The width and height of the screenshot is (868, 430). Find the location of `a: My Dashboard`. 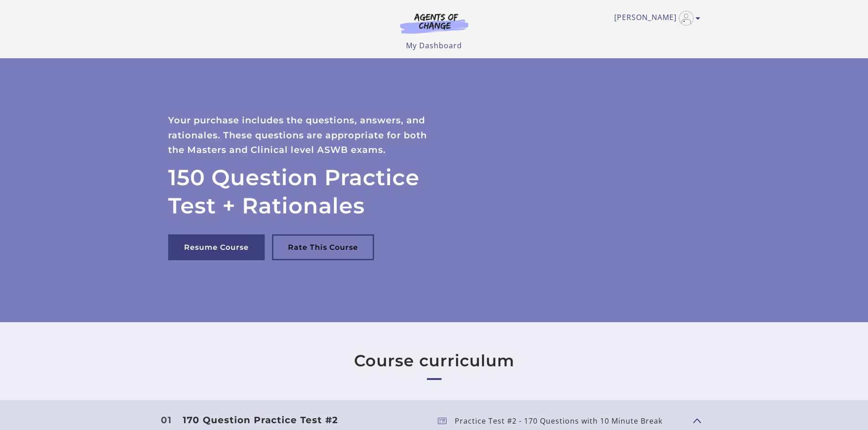

a: My Dashboard is located at coordinates (434, 46).